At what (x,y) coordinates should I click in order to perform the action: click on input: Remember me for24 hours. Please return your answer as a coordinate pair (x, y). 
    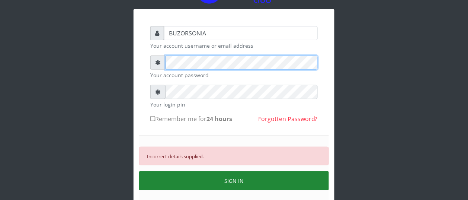
    Looking at the image, I should click on (153, 118).